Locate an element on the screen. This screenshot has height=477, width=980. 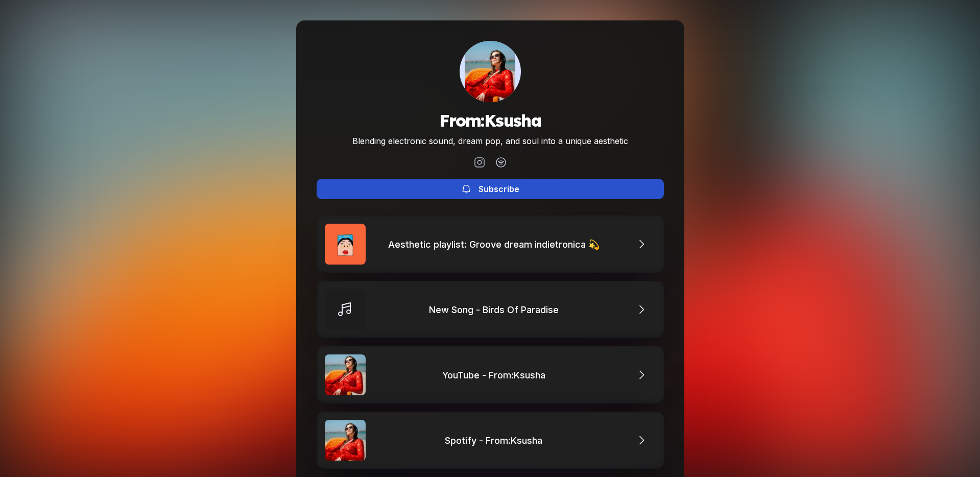
img: ab6761610000e5eb93f77b838bc813c293b94c14 is located at coordinates (490, 71).